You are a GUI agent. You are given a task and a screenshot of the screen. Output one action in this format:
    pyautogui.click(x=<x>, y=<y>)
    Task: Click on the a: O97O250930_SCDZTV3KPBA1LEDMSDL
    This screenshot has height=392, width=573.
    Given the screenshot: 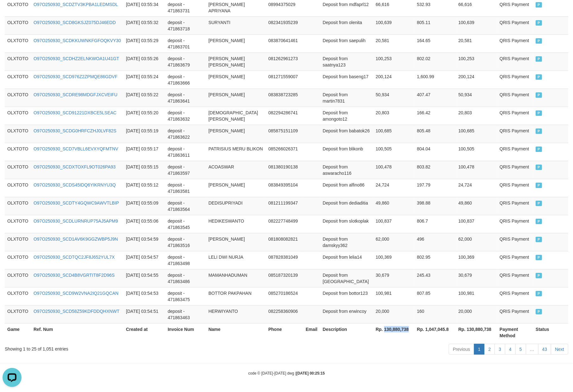 What is the action you would take?
    pyautogui.click(x=76, y=4)
    